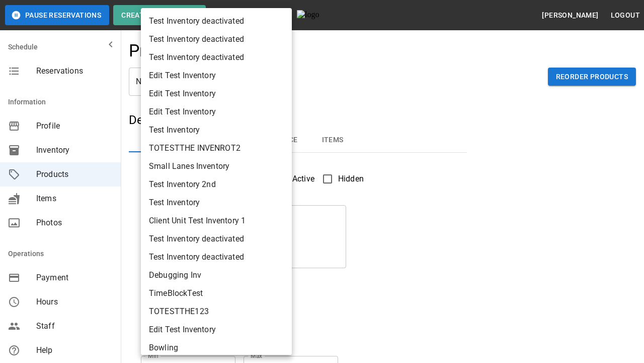 This screenshot has width=644, height=363. What do you see at coordinates (217, 221) in the screenshot?
I see `li: Client Unit Test Inventory 1` at bounding box center [217, 221].